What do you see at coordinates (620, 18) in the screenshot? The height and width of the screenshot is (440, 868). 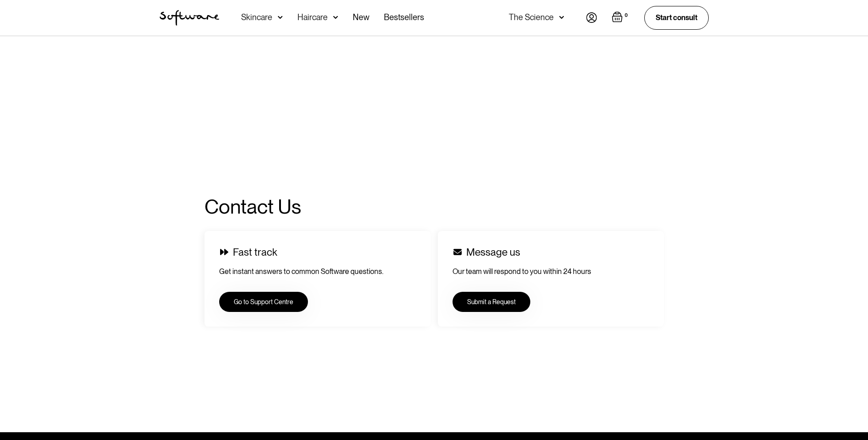 I see `a: Open cart` at bounding box center [620, 18].